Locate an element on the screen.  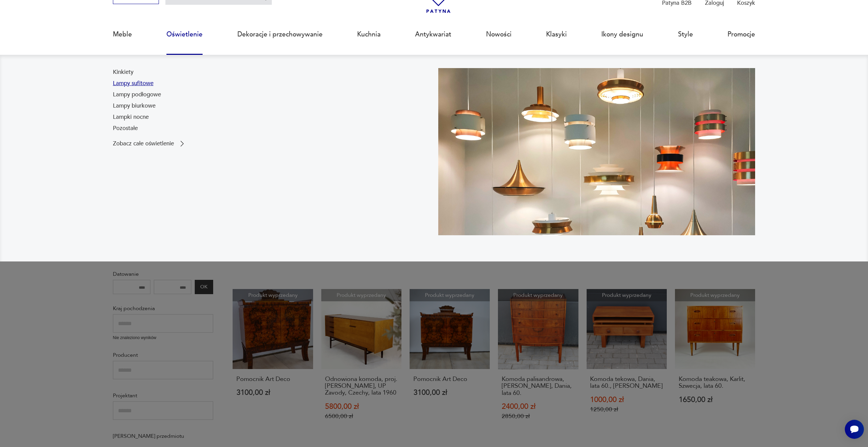
a: Klasyki is located at coordinates (556, 35).